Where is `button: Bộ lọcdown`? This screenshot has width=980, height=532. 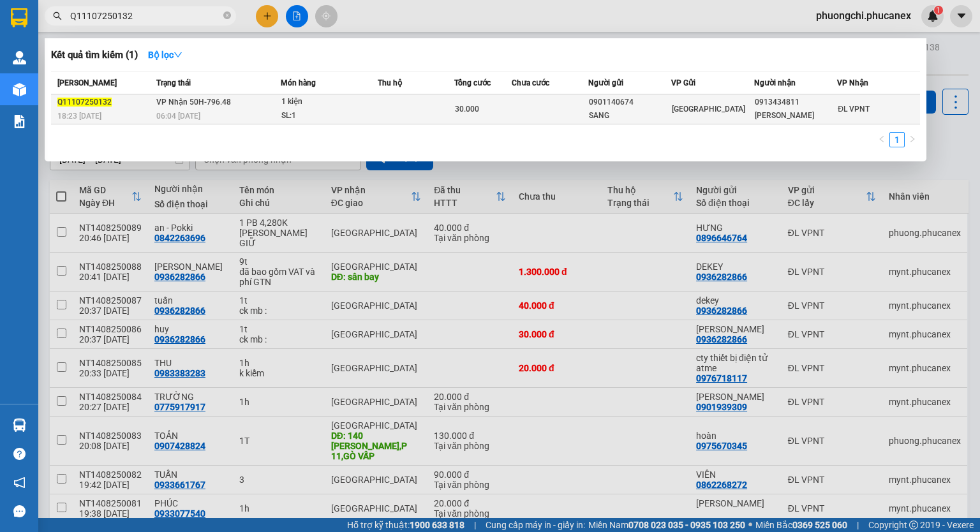 button: Bộ lọcdown is located at coordinates (166, 55).